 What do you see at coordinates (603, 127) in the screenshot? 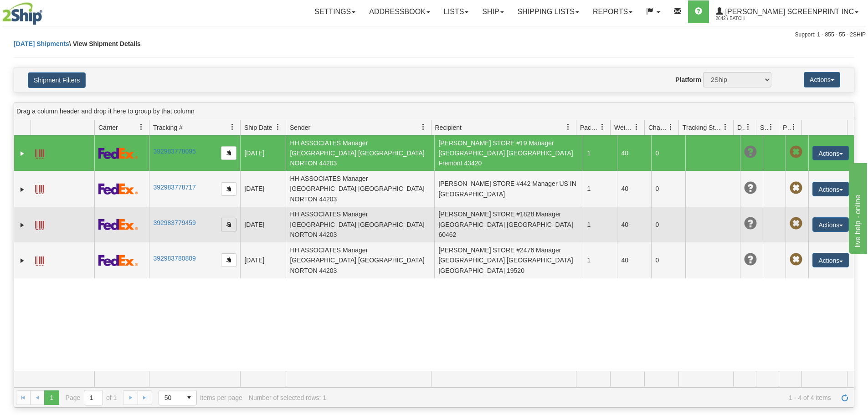
I see `a: Packages filter column settings` at bounding box center [603, 127].